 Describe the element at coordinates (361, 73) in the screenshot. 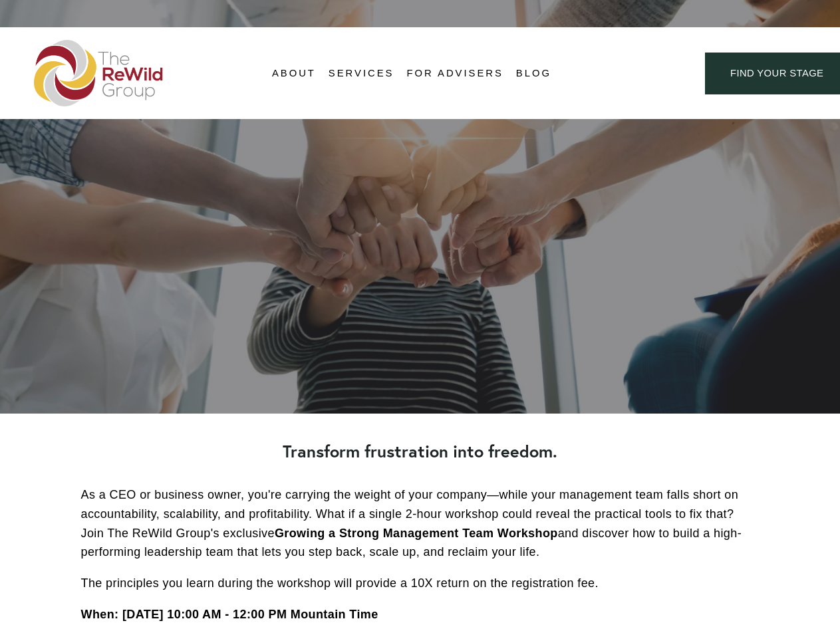

I see `span: Services` at that location.